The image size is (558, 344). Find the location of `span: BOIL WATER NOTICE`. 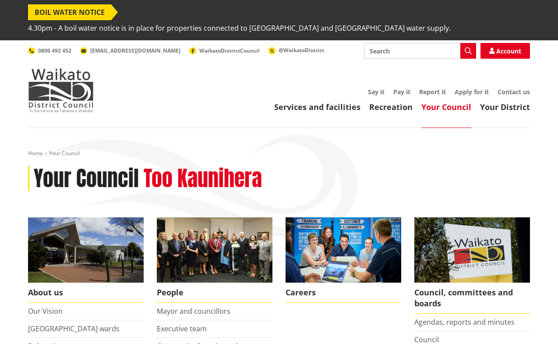

span: BOIL WATER NOTICE is located at coordinates (70, 12).